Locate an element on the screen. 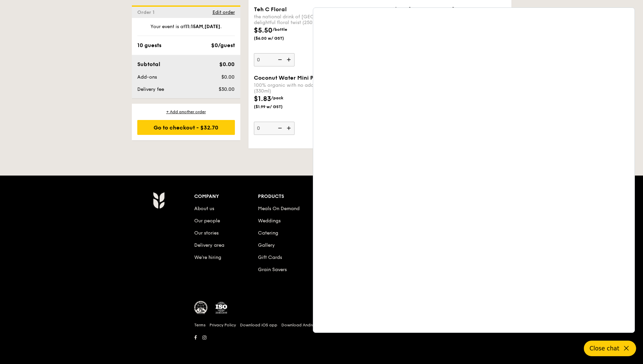 Image resolution: width=643 pixels, height=364 pixels. strong: 11:15AM is located at coordinates (194, 26).